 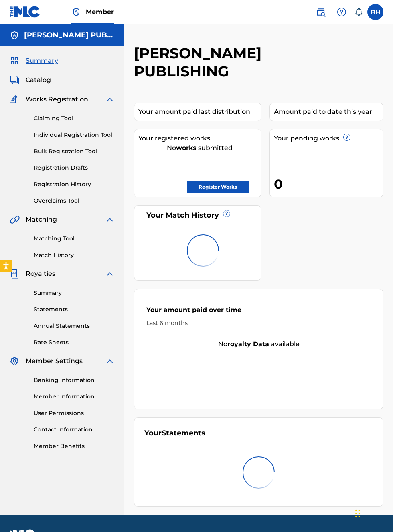 What do you see at coordinates (198, 215) in the screenshot?
I see `div: Your Match History` at bounding box center [198, 215].